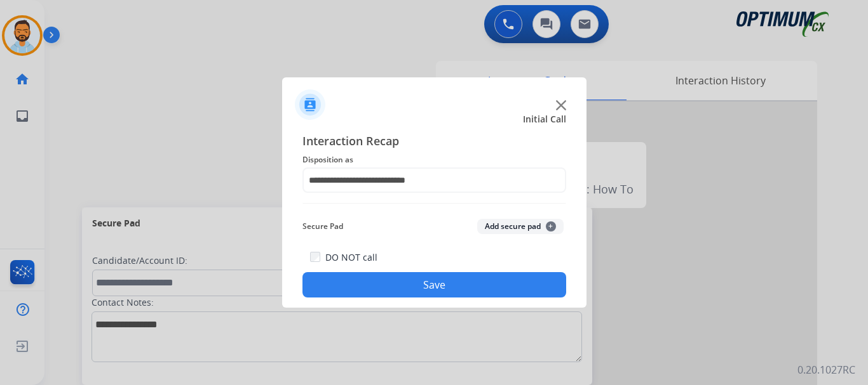 The height and width of the screenshot is (385, 868). What do you see at coordinates (826, 370) in the screenshot?
I see `p: 0.20.1027RC` at bounding box center [826, 370].